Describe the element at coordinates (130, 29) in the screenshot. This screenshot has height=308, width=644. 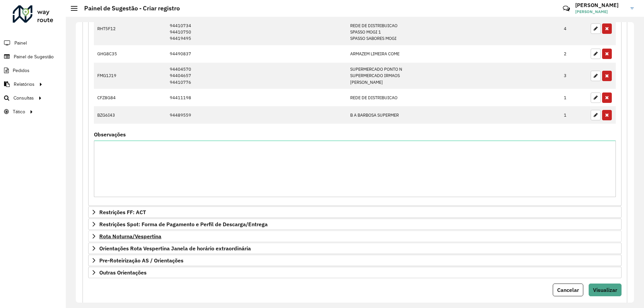
I see `td: RHT5F12` at that location.